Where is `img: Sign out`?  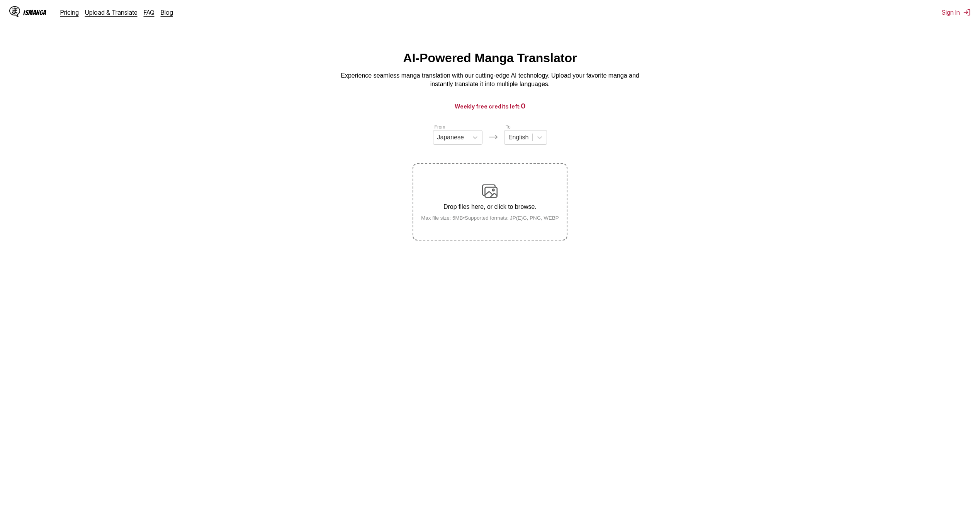
img: Sign out is located at coordinates (967, 13).